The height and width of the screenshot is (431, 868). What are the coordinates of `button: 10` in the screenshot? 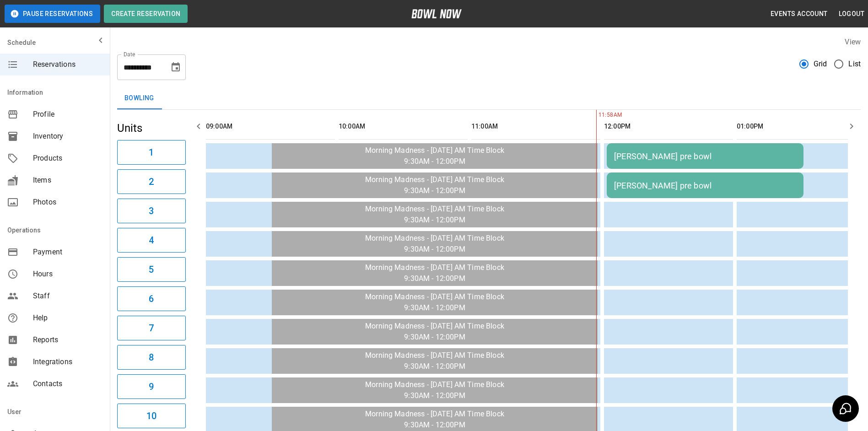 It's located at (151, 416).